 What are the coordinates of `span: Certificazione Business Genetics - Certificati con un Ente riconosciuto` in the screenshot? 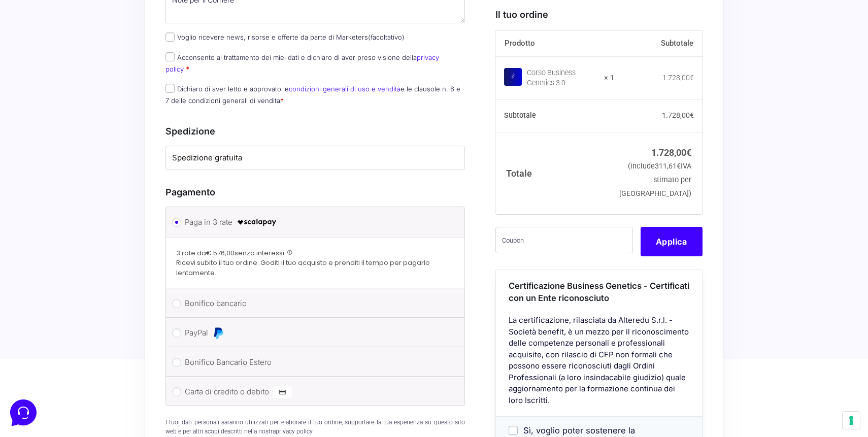 It's located at (599, 292).